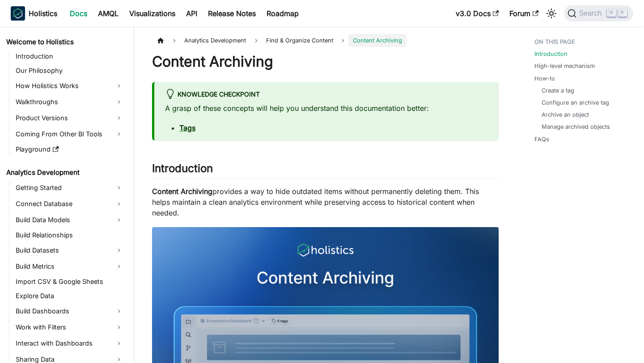 Image resolution: width=644 pixels, height=363 pixels. I want to click on a: Archive an object, so click(566, 115).